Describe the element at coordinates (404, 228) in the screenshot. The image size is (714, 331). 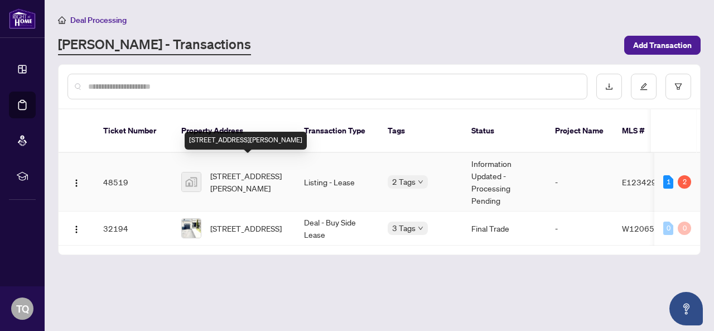
I see `span: 3 Tags` at that location.